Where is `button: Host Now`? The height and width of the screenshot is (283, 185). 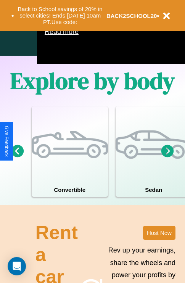 button: Host Now is located at coordinates (159, 233).